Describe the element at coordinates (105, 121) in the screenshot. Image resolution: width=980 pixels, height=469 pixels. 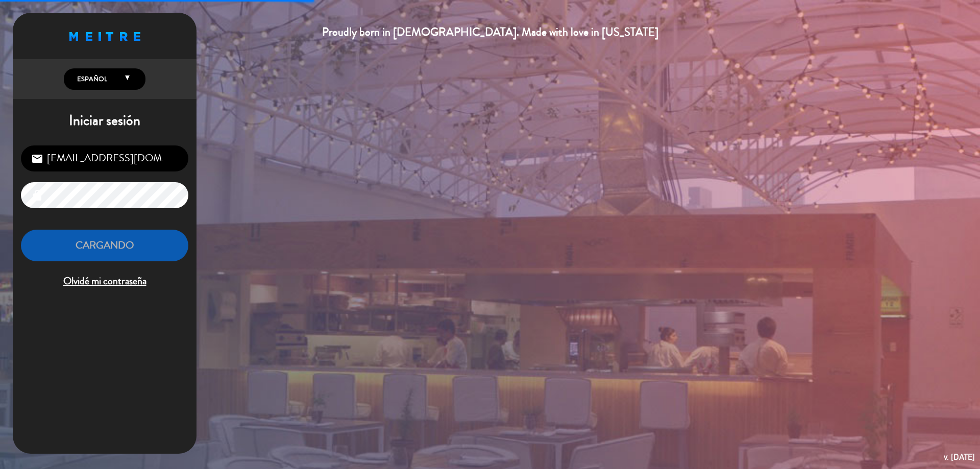
I see `h1: Iniciar sesión` at that location.